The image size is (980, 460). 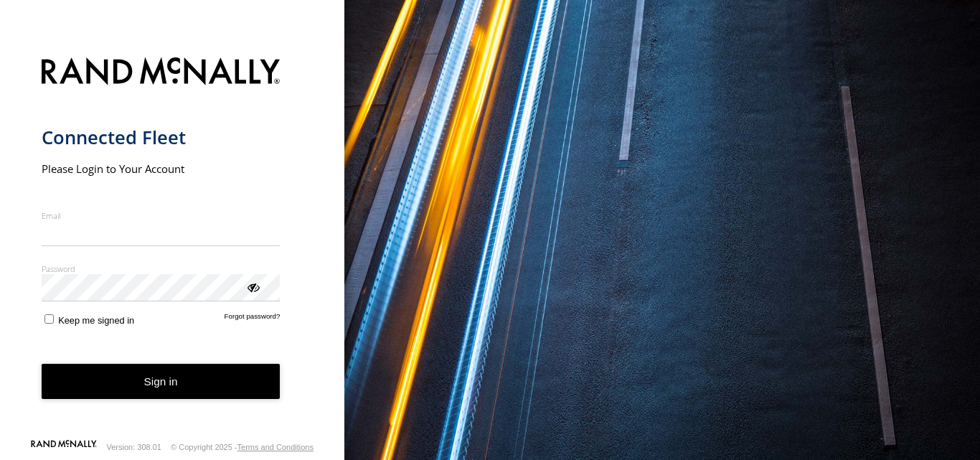 I want to click on h2: Please Login to Your Account, so click(x=160, y=169).